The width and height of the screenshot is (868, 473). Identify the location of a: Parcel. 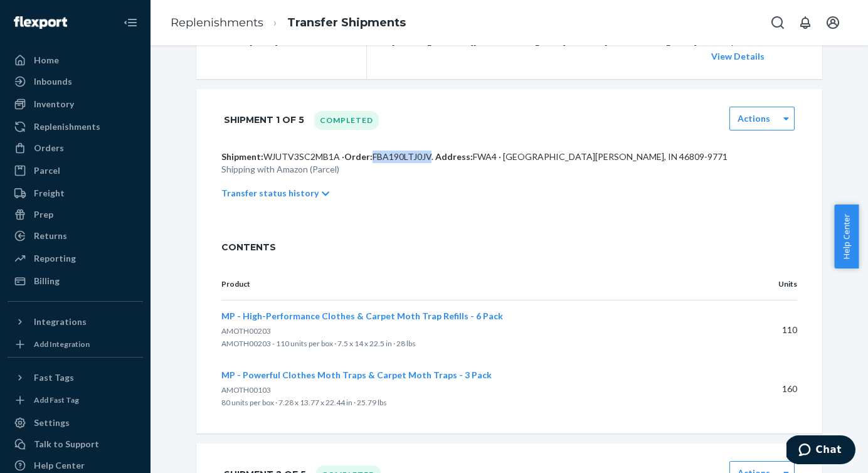
(75, 171).